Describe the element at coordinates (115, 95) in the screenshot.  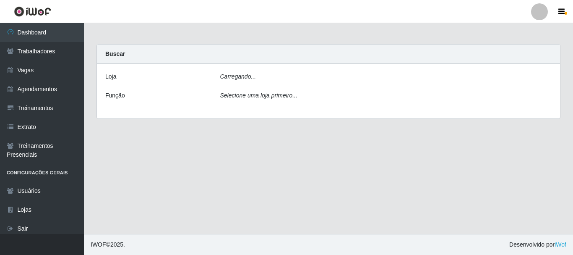
I see `label: Função` at that location.